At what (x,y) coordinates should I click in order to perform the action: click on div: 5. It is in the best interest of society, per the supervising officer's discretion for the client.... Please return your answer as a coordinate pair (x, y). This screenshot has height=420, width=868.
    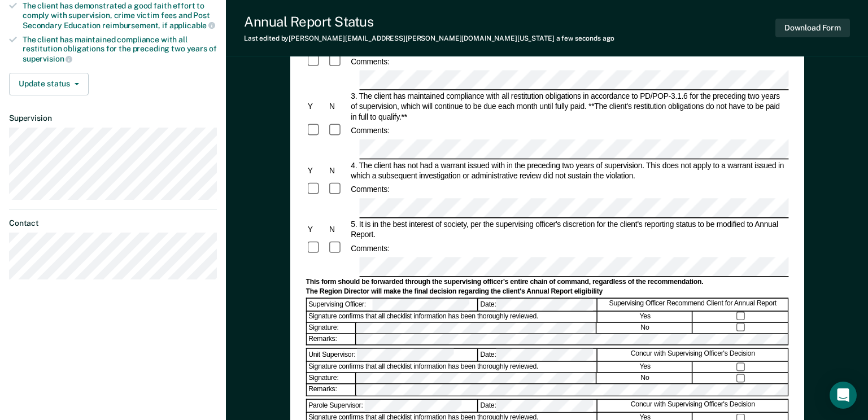
    Looking at the image, I should click on (569, 229).